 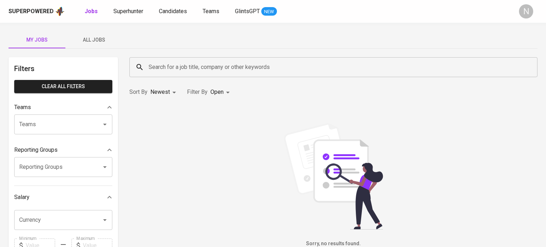 What do you see at coordinates (526, 11) in the screenshot?
I see `div: N` at bounding box center [526, 11].